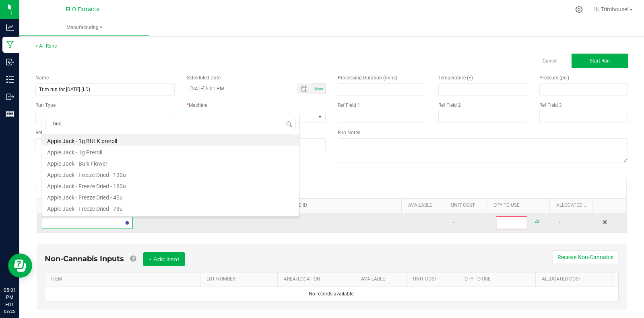 The width and height of the screenshot is (644, 318). Describe the element at coordinates (10, 311) in the screenshot. I see `p: 08/25` at that location.